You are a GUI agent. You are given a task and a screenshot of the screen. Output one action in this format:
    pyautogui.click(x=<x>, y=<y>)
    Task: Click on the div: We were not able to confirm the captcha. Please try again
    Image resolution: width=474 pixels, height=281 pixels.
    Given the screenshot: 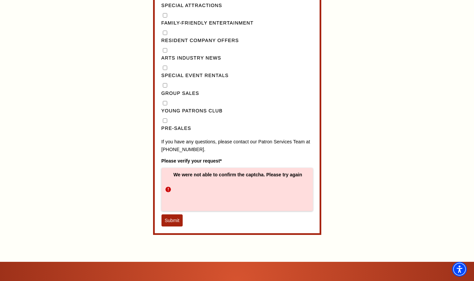 What is the action you would take?
    pyautogui.click(x=237, y=189)
    